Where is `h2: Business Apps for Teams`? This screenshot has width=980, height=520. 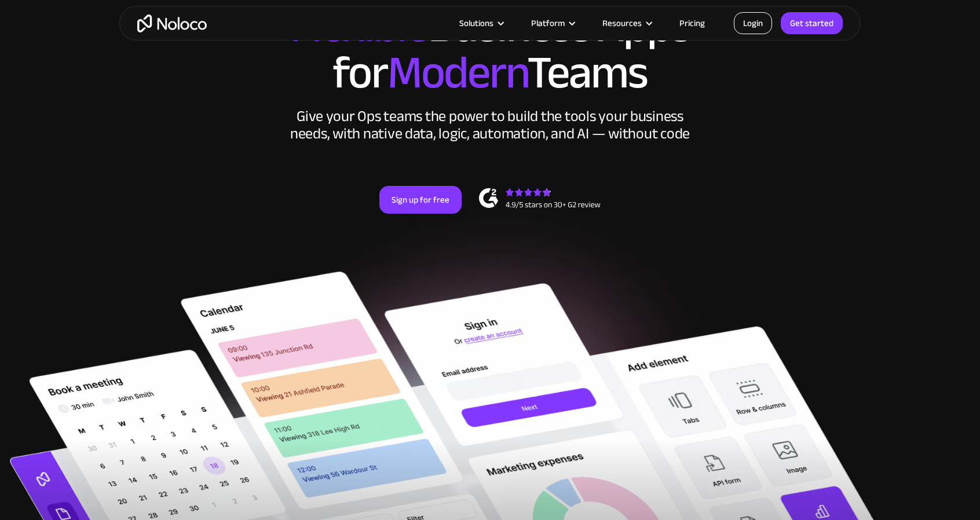
h2: Business Apps for Teams is located at coordinates (490, 50).